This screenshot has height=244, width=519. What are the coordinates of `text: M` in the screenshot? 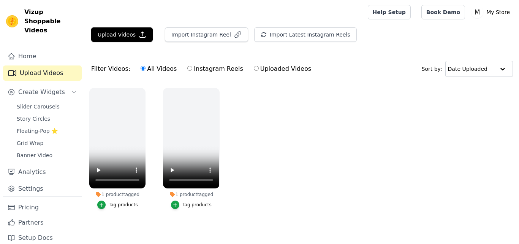 It's located at (478, 12).